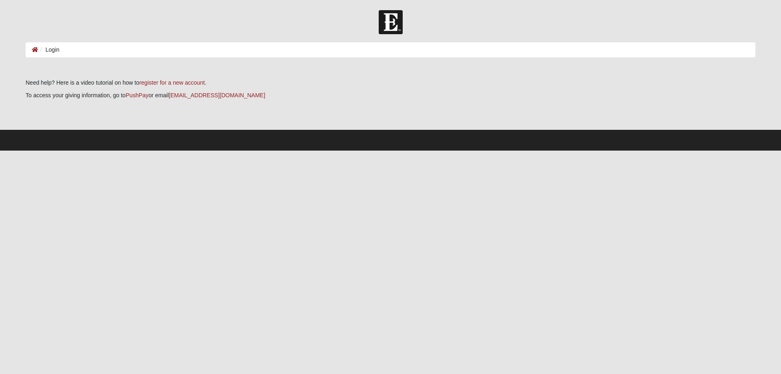 This screenshot has width=781, height=374. What do you see at coordinates (391, 22) in the screenshot?
I see `img: Church of Eleven22 Logo` at bounding box center [391, 22].